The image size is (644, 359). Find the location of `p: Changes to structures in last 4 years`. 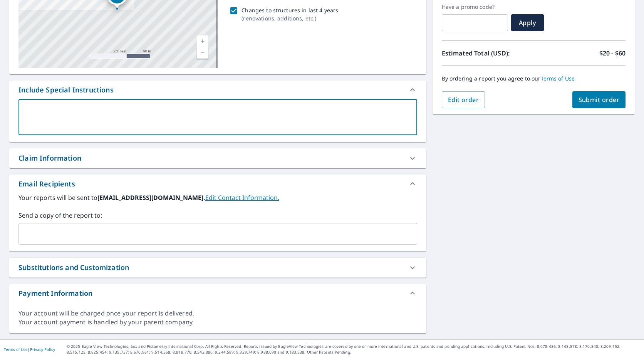

p: Changes to structures in last 4 years is located at coordinates (290, 10).